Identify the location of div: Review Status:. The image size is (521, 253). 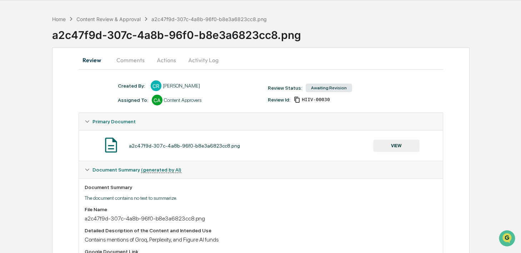
(285, 88).